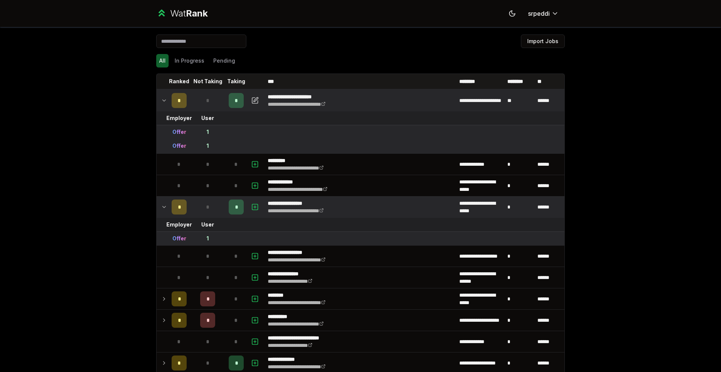  Describe the element at coordinates (179, 81) in the screenshot. I see `p: Ranked` at that location.